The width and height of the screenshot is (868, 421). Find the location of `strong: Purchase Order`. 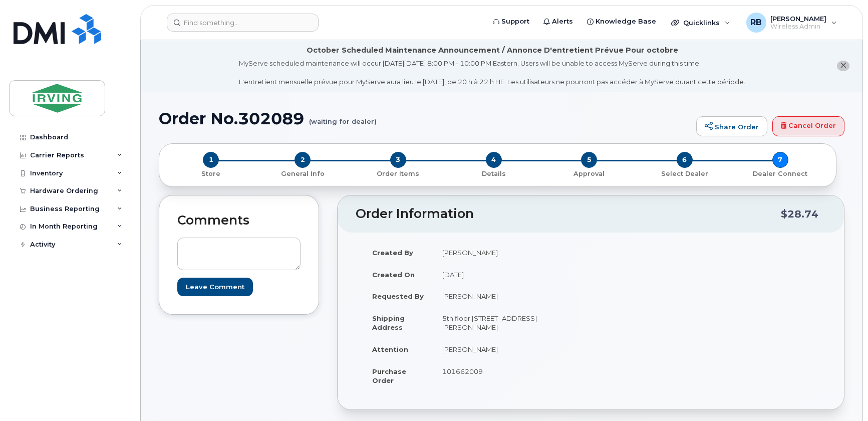

strong: Purchase Order is located at coordinates (389, 376).